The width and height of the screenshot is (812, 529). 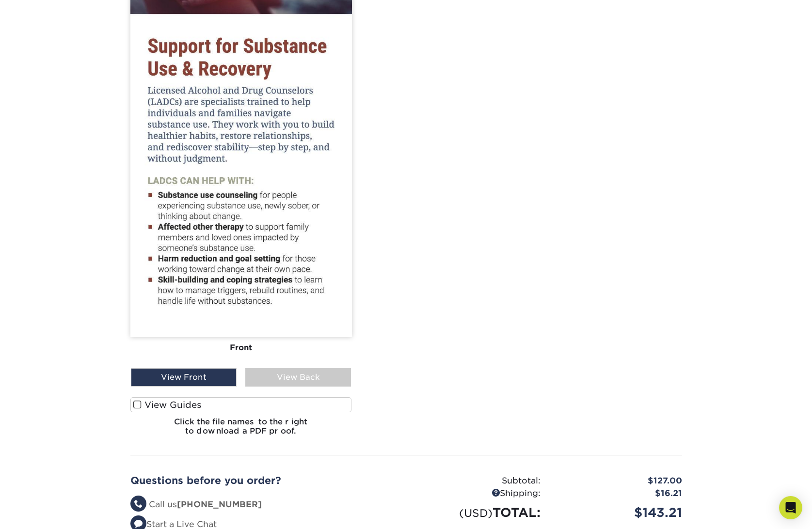 I want to click on div: Shipping:, so click(x=477, y=494).